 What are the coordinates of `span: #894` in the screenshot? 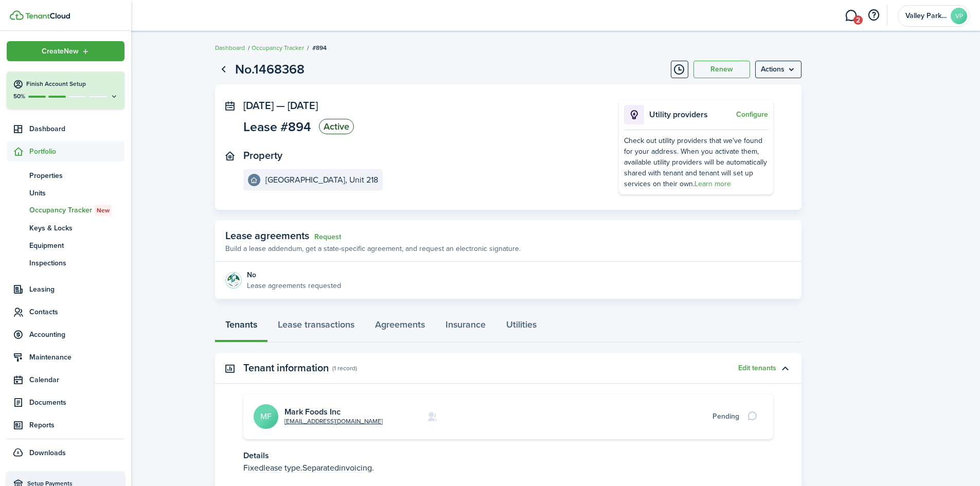 It's located at (320, 48).